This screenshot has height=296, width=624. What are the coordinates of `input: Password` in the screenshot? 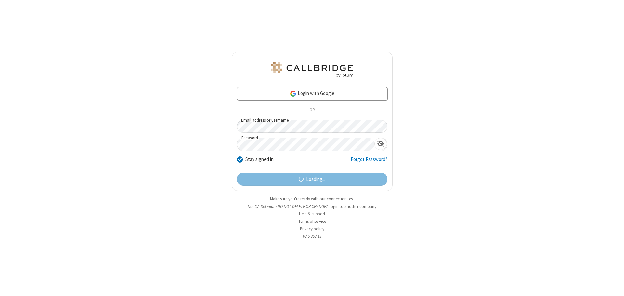 It's located at (306, 144).